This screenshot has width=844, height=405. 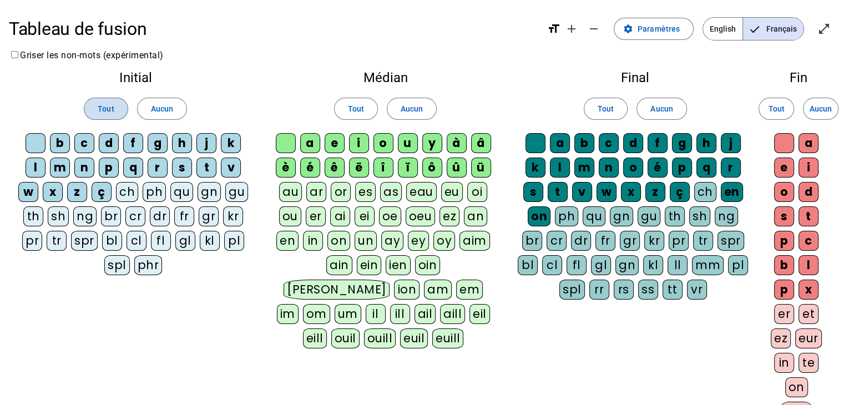 What do you see at coordinates (160, 216) in the screenshot?
I see `div: dr` at bounding box center [160, 216].